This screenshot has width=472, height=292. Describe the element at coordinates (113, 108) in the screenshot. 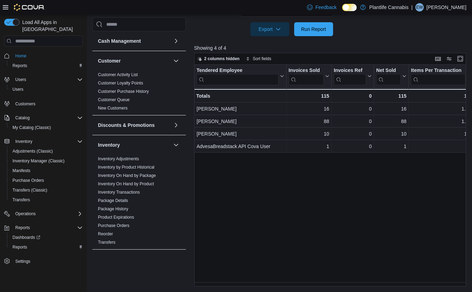

I see `span: New Customers` at that location.